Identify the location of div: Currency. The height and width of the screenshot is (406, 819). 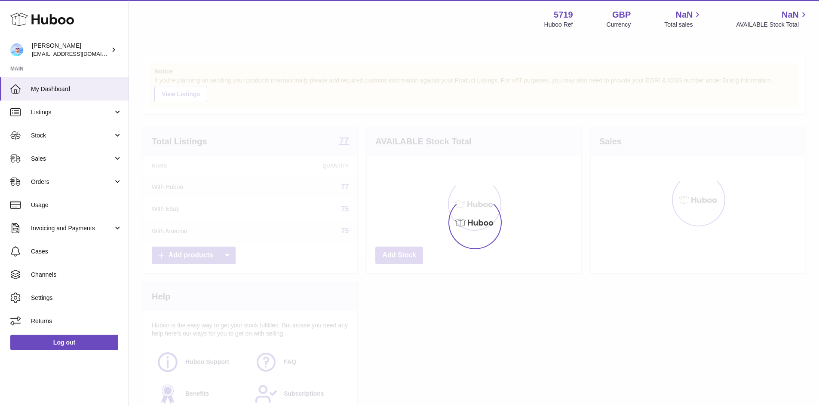
(619, 25).